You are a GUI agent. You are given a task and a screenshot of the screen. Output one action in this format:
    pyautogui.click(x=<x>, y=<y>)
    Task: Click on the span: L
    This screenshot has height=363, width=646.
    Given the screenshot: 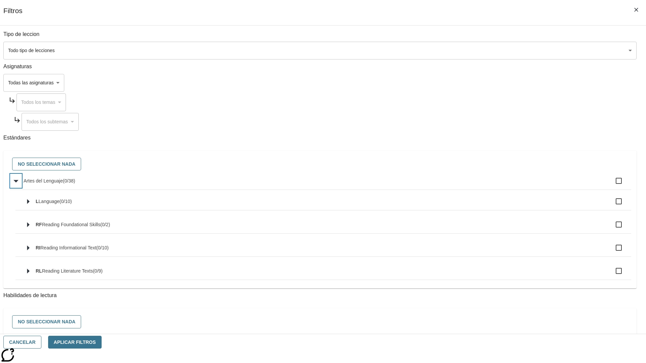 What is the action you would take?
    pyautogui.click(x=37, y=201)
    